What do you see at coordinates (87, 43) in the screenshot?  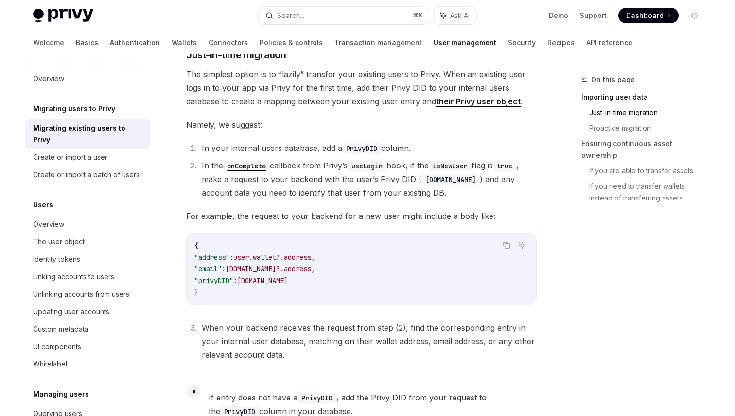 I see `a: Basics` at bounding box center [87, 43].